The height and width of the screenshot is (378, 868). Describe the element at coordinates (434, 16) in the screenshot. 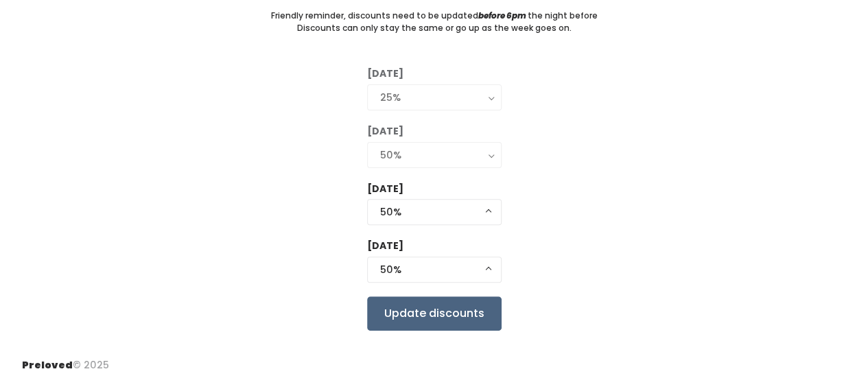

I see `small: Friendly reminder, discounts need to be updated the night before` at that location.